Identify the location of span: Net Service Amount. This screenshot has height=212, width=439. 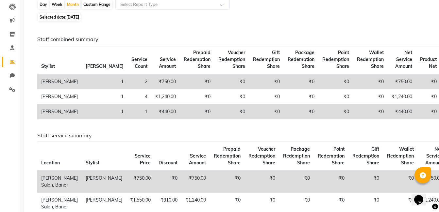
(403, 59).